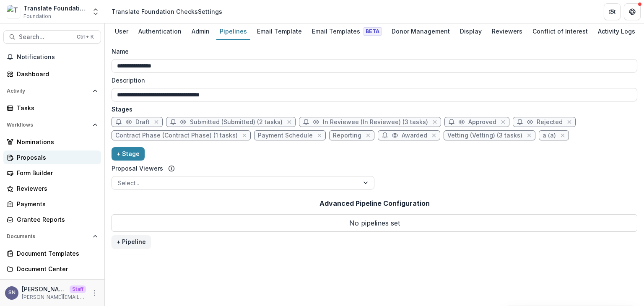  What do you see at coordinates (160, 31) in the screenshot?
I see `a: Authentication` at bounding box center [160, 31].